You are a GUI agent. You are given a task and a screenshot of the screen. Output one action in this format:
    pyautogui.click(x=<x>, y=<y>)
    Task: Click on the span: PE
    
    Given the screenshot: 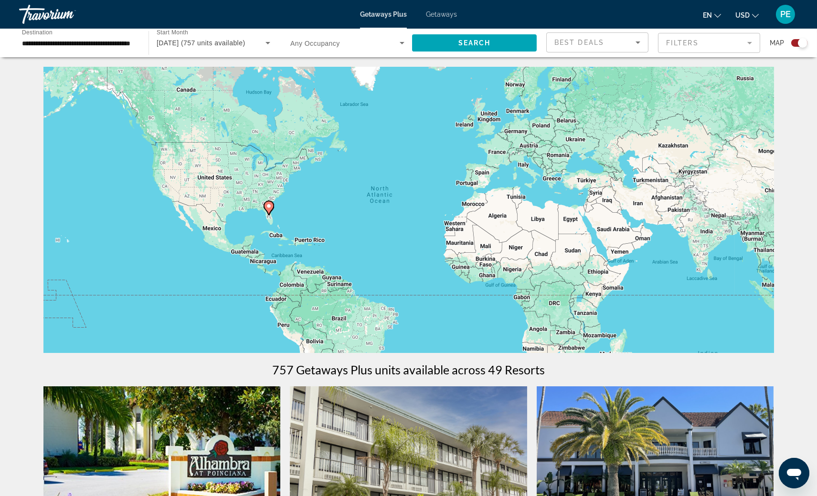 What is the action you would take?
    pyautogui.click(x=785, y=14)
    